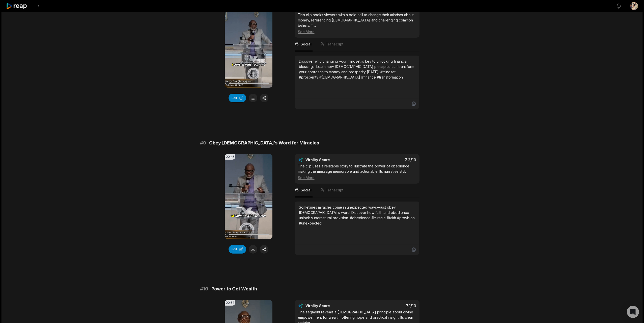  Describe the element at coordinates (357, 172) in the screenshot. I see `div: The clip uses a relatable story to illustrate the power of obedience, making the message memorabl...` at that location.